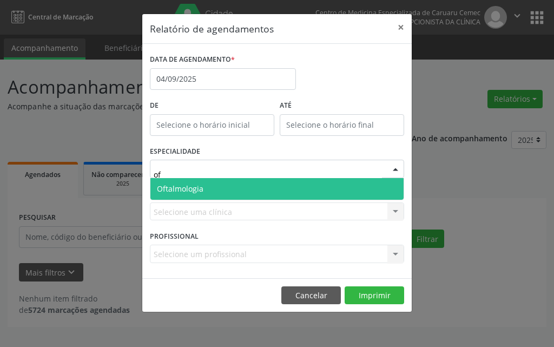 The width and height of the screenshot is (554, 347). What do you see at coordinates (342, 125) in the screenshot?
I see `input: Selecione o horário final` at bounding box center [342, 125].